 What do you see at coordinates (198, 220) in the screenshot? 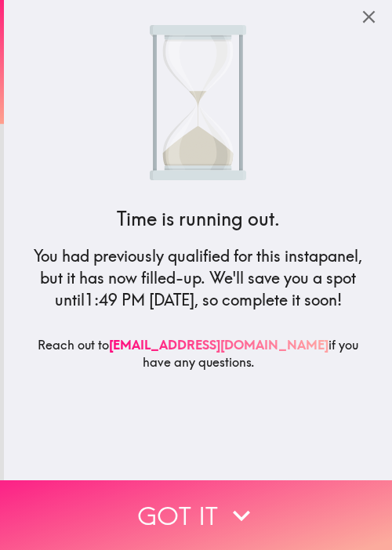
I see `h4: Time is running out.` at bounding box center [198, 220].